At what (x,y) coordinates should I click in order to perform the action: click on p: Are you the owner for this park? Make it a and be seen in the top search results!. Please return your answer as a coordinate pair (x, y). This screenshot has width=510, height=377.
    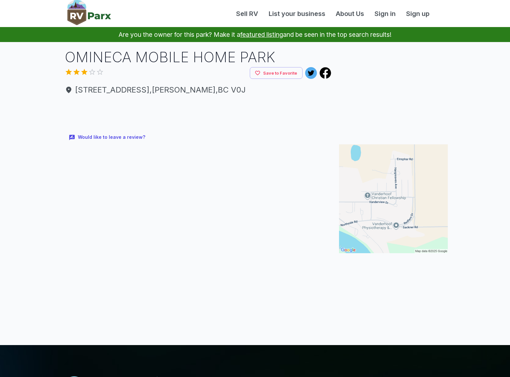
    Looking at the image, I should click on (255, 35).